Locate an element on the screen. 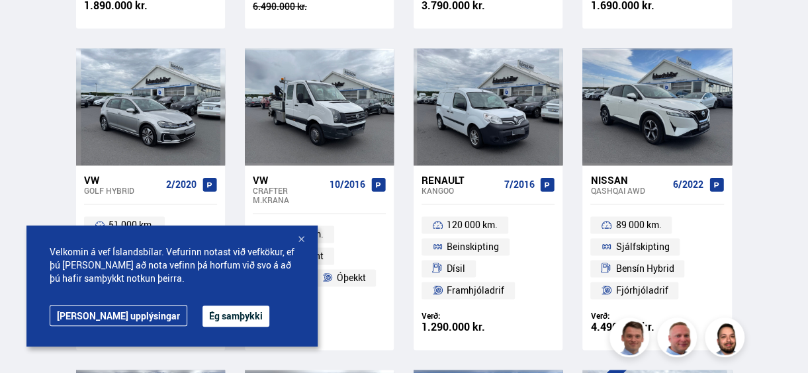  a: Renault Kangoo 7/2016 120 000 km. Beinskipting Dísil Framhjóladrif Verð: 1.290.000 kr. is located at coordinates (488, 257).